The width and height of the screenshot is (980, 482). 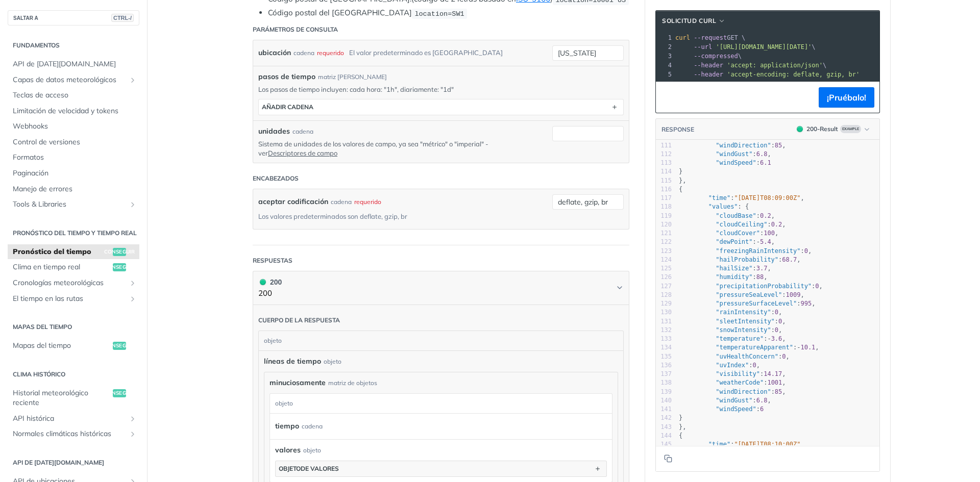 I want to click on font: Paginación, so click(x=31, y=173).